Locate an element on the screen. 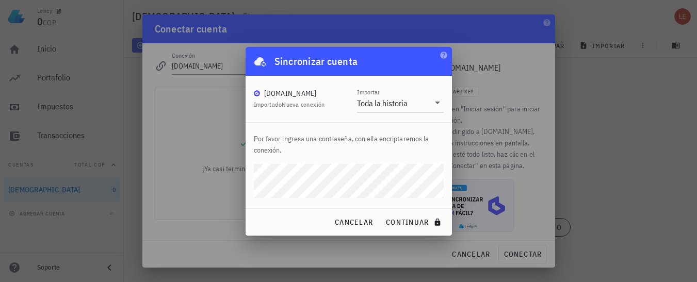  img: BudaPuntoCom is located at coordinates (257, 93).